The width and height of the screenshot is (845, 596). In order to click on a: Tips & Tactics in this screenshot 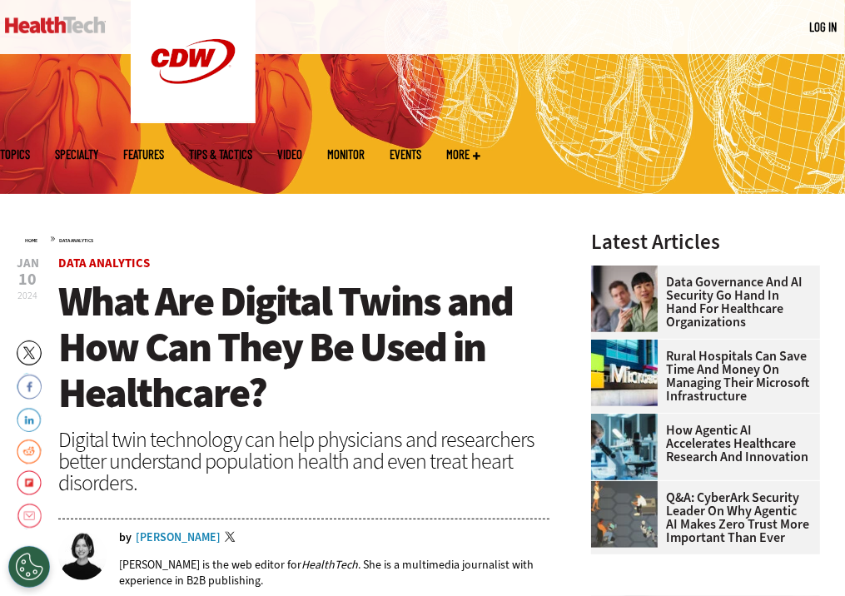, I will do `click(221, 154)`.